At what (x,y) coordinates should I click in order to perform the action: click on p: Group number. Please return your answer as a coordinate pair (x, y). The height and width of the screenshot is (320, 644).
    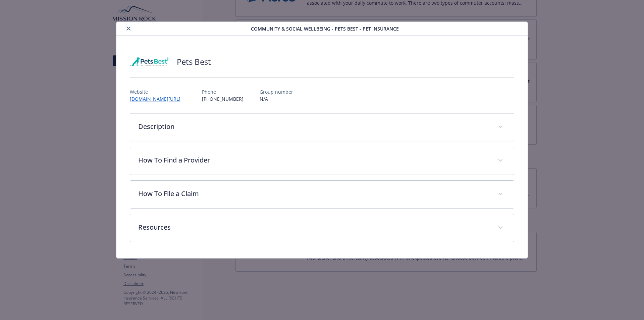
    Looking at the image, I should click on (276, 92).